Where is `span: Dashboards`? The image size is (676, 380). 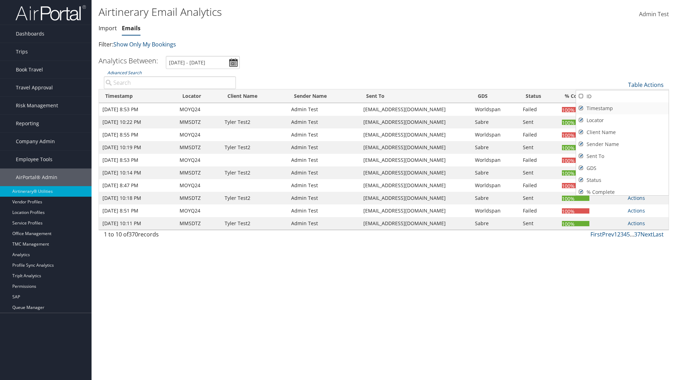 span: Dashboards is located at coordinates (30, 34).